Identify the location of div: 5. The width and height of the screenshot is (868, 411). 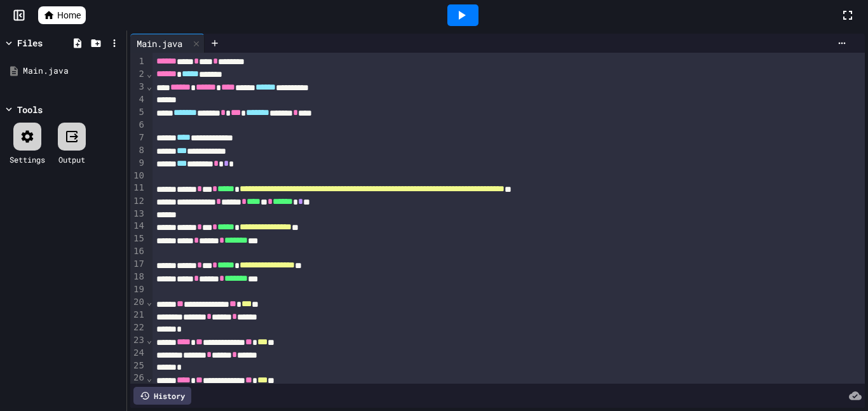
(138, 113).